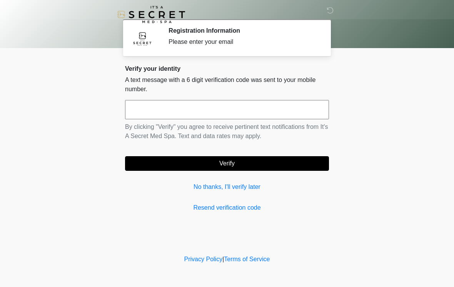 This screenshot has height=287, width=454. Describe the element at coordinates (227, 68) in the screenshot. I see `h2: Verify your identity` at that location.